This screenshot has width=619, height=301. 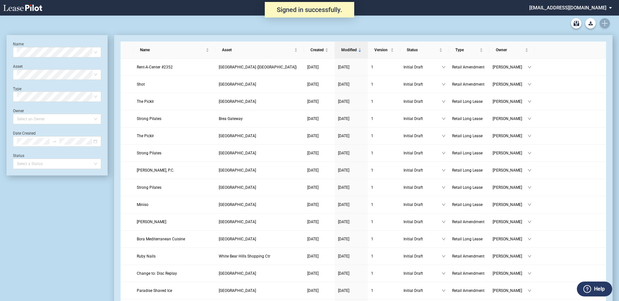 What do you see at coordinates (591, 23) in the screenshot?
I see `button: Download Blank Form` at bounding box center [591, 23].